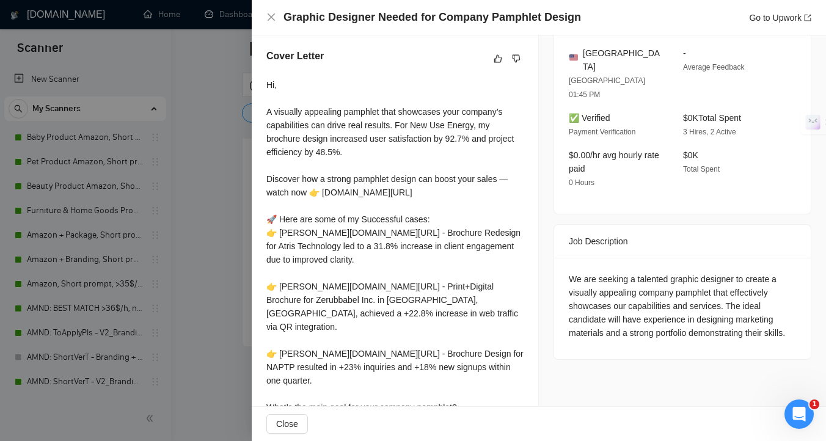 The image size is (826, 441). Describe the element at coordinates (271, 17) in the screenshot. I see `span: close` at that location.